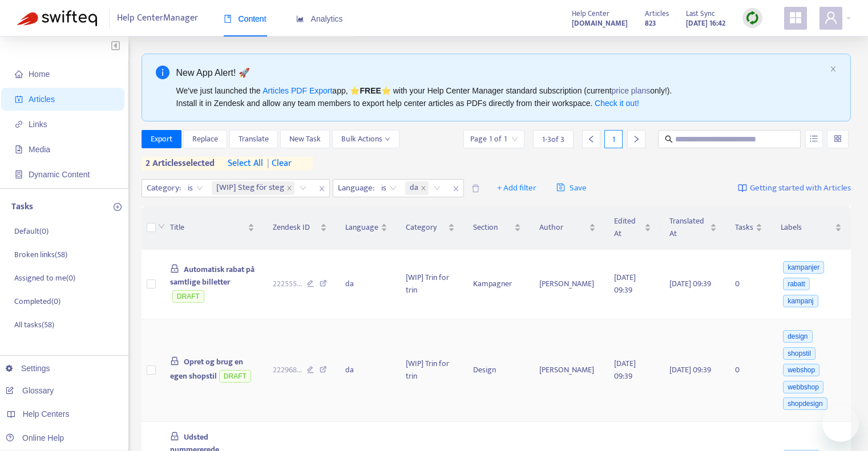 The image size is (868, 451). Describe the element at coordinates (39, 74) in the screenshot. I see `span: Home` at that location.